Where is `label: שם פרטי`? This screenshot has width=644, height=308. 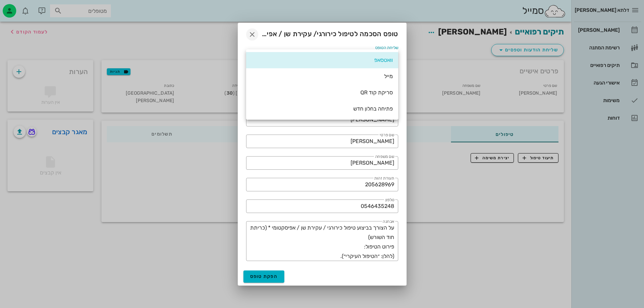
label: שם פרטי is located at coordinates (387, 135).